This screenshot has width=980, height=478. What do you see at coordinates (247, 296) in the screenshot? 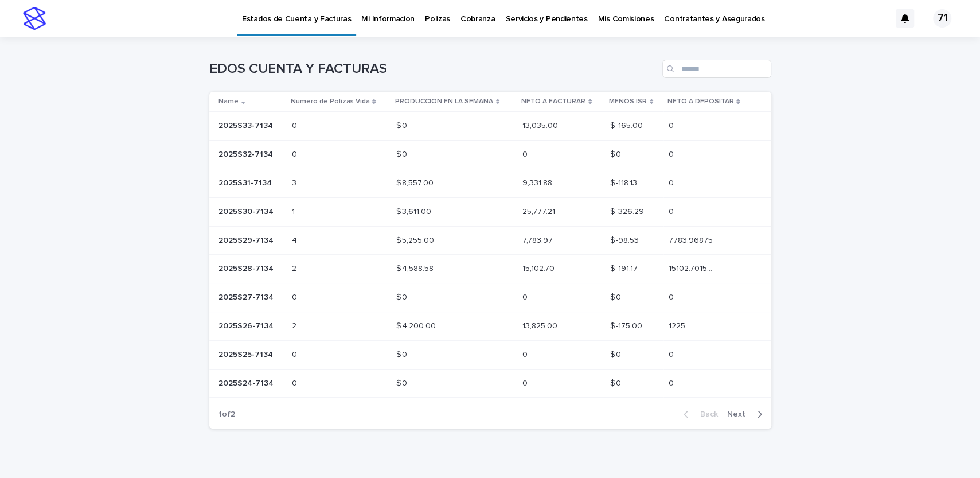
I see `p: 2025S27-7134` at bounding box center [247, 296].